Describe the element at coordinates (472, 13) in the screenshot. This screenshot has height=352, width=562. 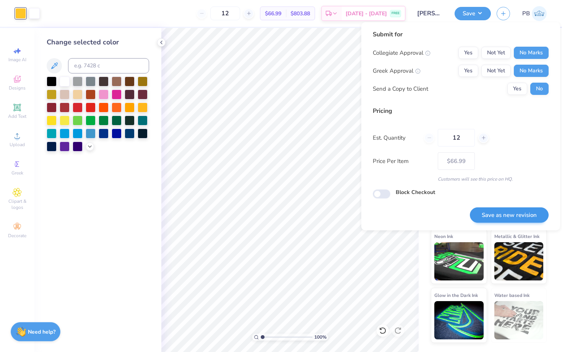
I see `button: Save` at that location.